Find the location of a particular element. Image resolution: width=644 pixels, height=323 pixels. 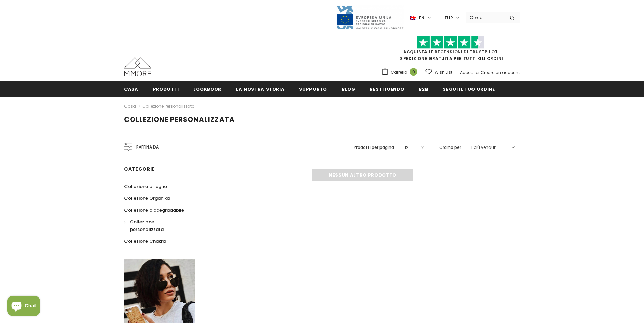

span: Prodotti is located at coordinates (166, 89).